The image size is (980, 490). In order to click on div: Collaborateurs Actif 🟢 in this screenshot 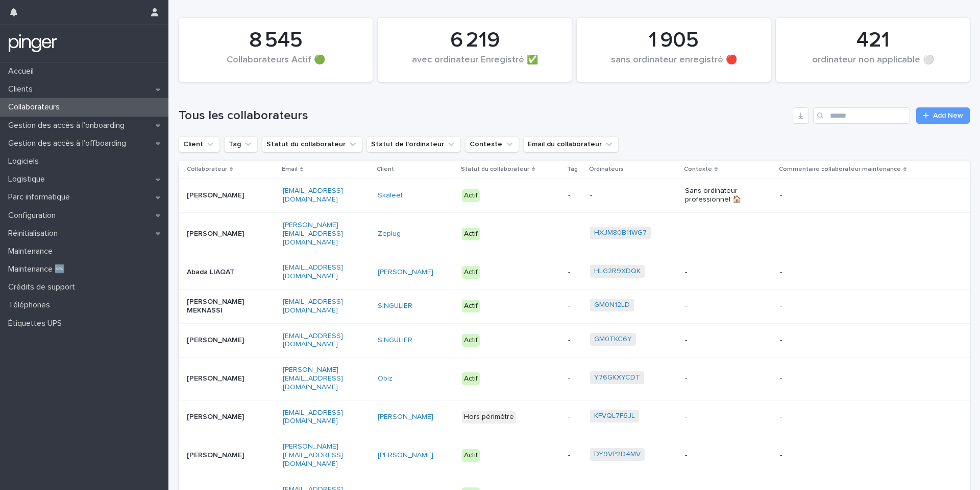, I will do `click(275, 65)`.